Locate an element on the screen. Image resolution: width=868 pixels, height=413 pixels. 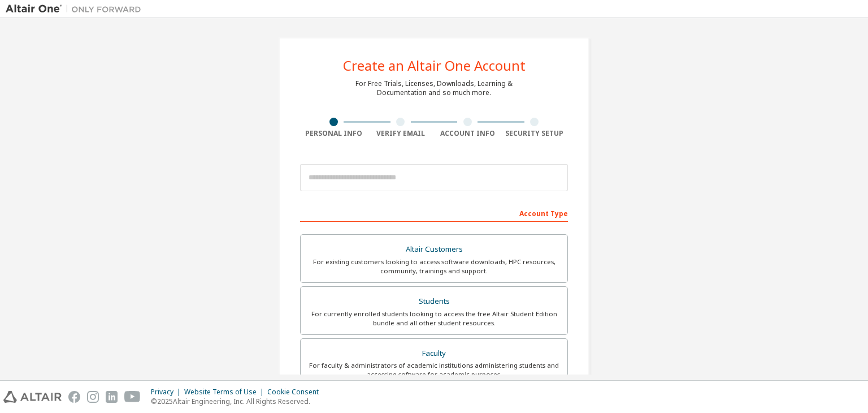
div: For faculty & administrators of academic institutions administering students and accessing softwa... is located at coordinates (434, 369).